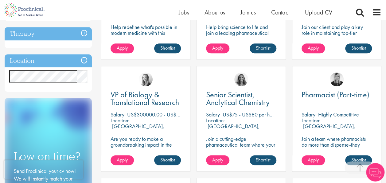 The width and height of the screenshot is (386, 183). I want to click on span: Upload CV, so click(319, 12).